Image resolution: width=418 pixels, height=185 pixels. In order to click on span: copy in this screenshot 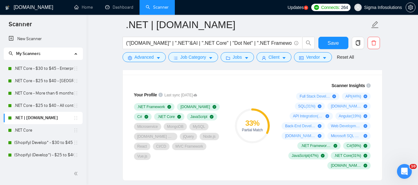, I will do `click(358, 43)`.